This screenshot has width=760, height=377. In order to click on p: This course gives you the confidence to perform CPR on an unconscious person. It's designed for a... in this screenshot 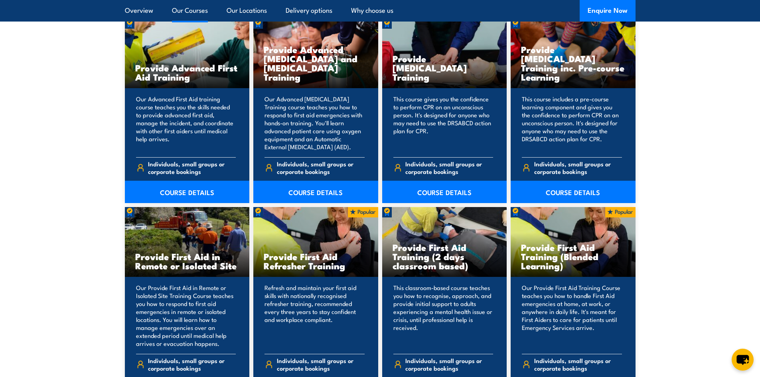, I will do `click(443, 123)`.